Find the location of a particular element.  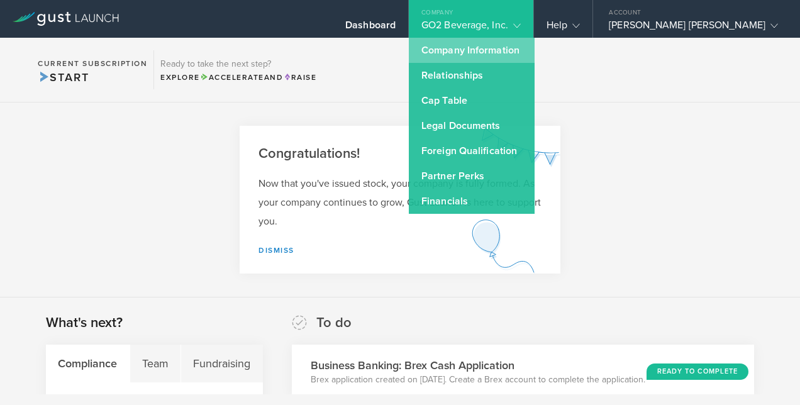

div: Compliance is located at coordinates (88, 364).